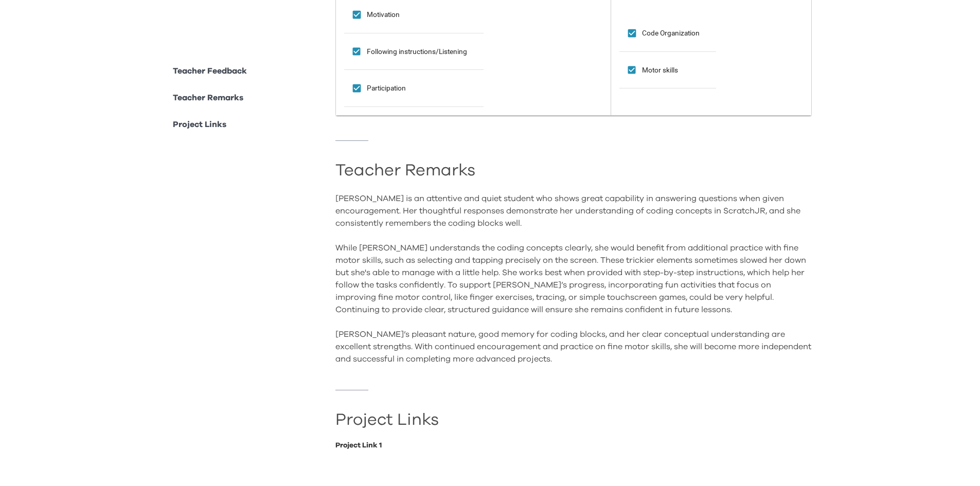 The width and height of the screenshot is (980, 486). I want to click on h2: Project Links, so click(574, 420).